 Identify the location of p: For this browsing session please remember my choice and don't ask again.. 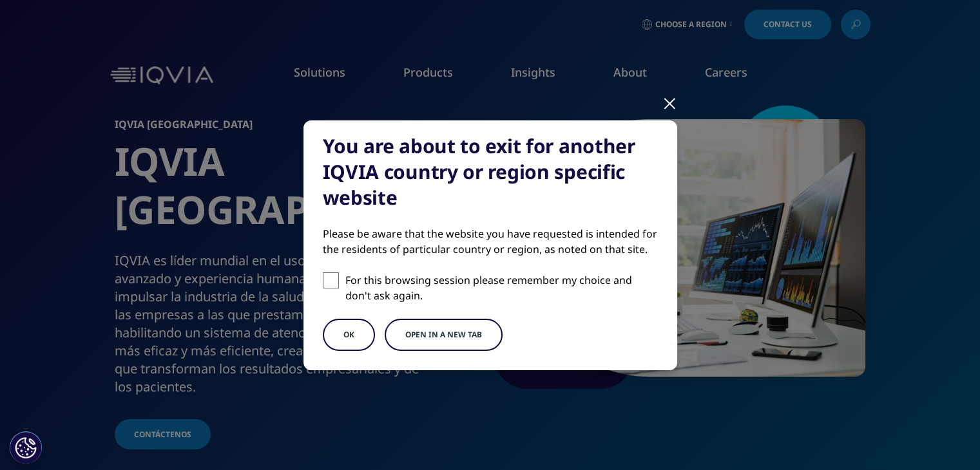
(501, 288).